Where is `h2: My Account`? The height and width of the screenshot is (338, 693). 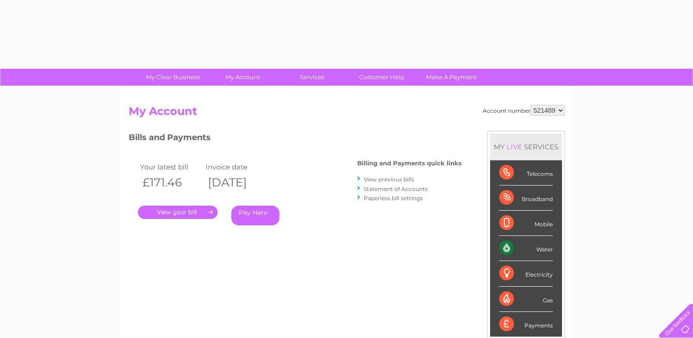 h2: My Account is located at coordinates (347, 114).